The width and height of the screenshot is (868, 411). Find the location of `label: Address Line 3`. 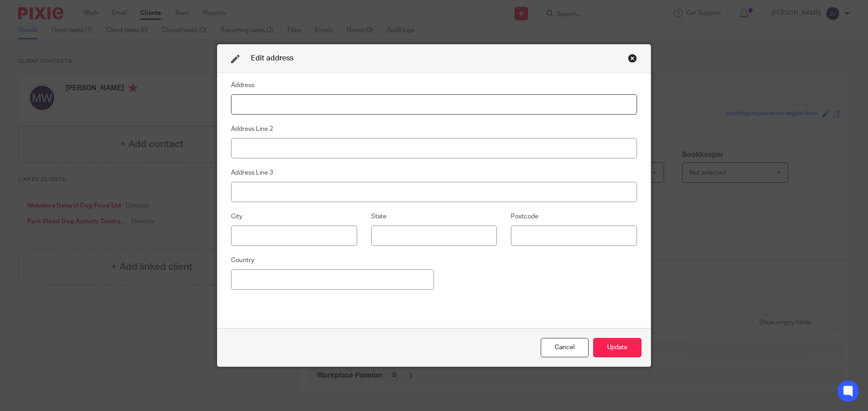

label: Address Line 3 is located at coordinates (252, 173).